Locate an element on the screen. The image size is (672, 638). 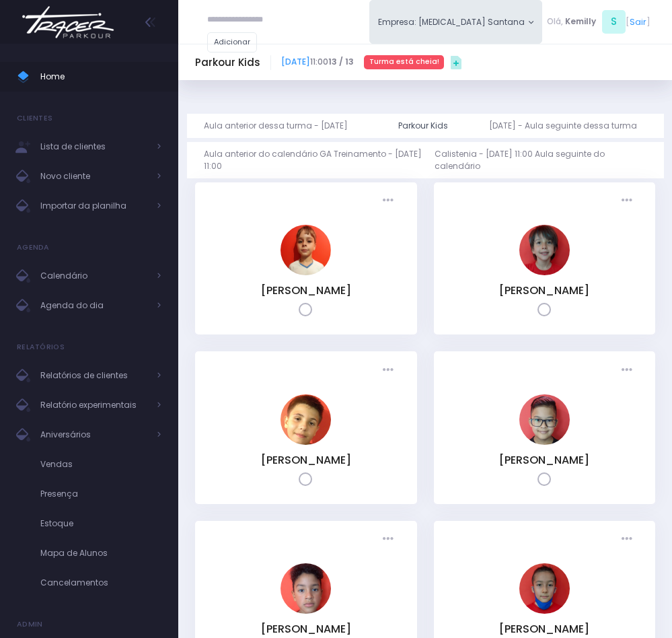
img: Murilo Carvalho Bolsarin is located at coordinates (306, 419).